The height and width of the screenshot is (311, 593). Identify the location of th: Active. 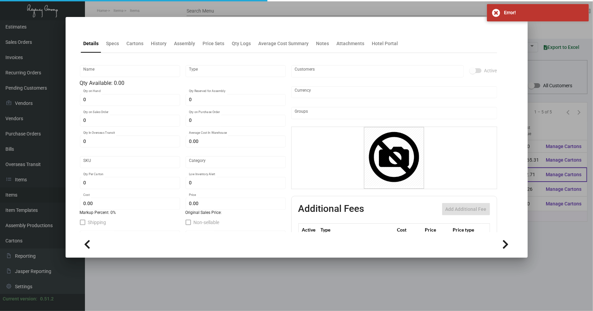
(309, 230).